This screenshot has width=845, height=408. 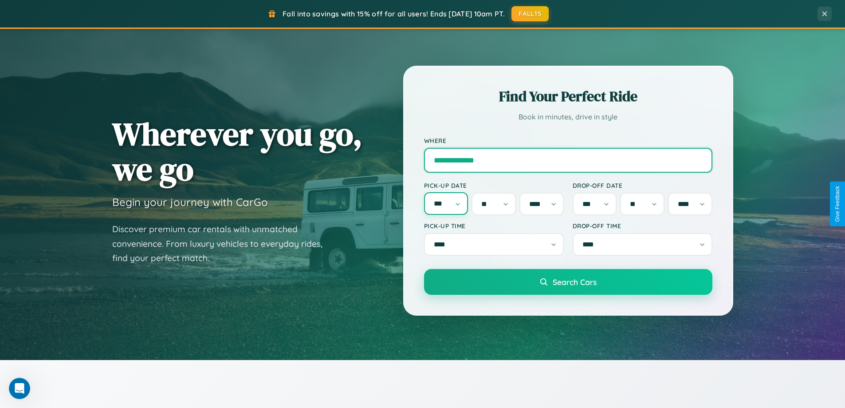 I want to click on button: Search Cars, so click(x=569, y=282).